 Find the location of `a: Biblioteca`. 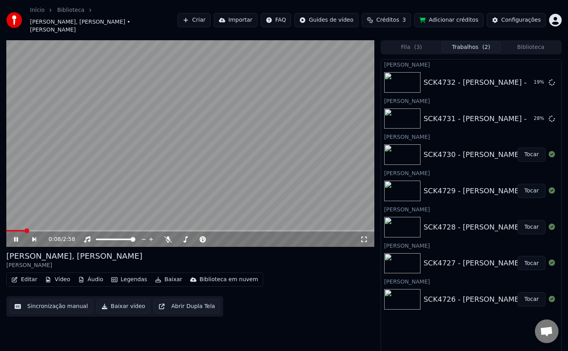

a: Biblioteca is located at coordinates (71, 10).